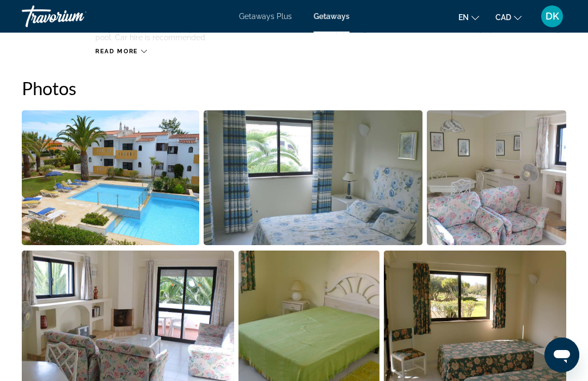 The height and width of the screenshot is (381, 588). I want to click on a: Getaways, so click(331, 16).